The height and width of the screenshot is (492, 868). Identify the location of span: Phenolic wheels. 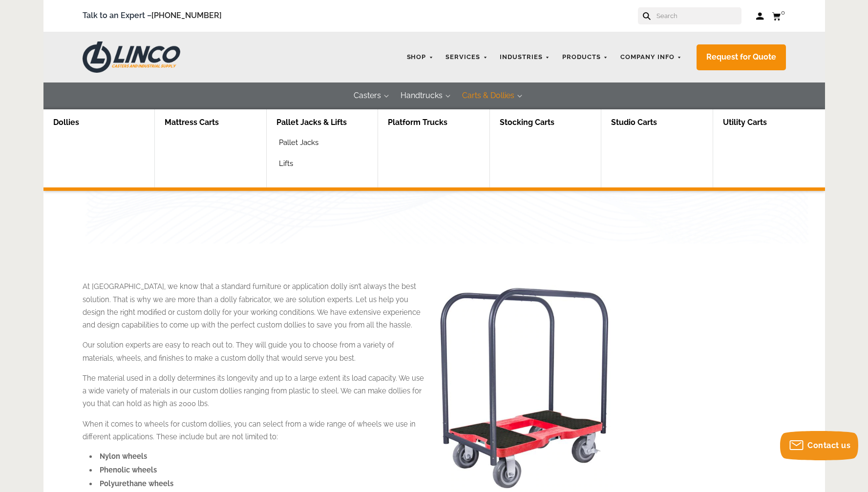
(128, 470).